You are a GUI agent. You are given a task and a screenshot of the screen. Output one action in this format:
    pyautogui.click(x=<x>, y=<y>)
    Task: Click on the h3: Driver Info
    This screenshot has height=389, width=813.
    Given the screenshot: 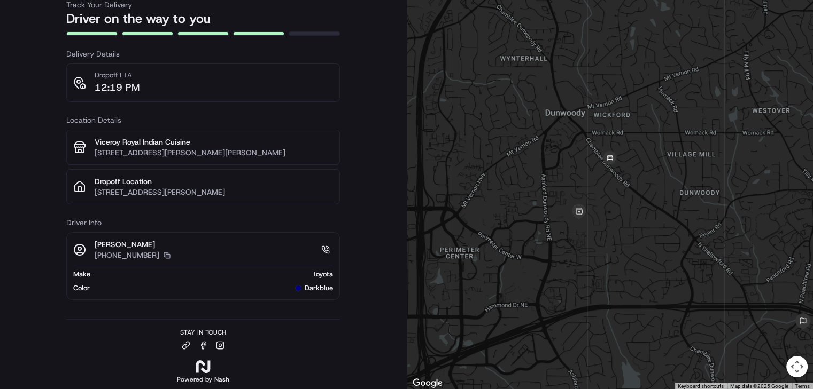 What is the action you would take?
    pyautogui.click(x=203, y=223)
    